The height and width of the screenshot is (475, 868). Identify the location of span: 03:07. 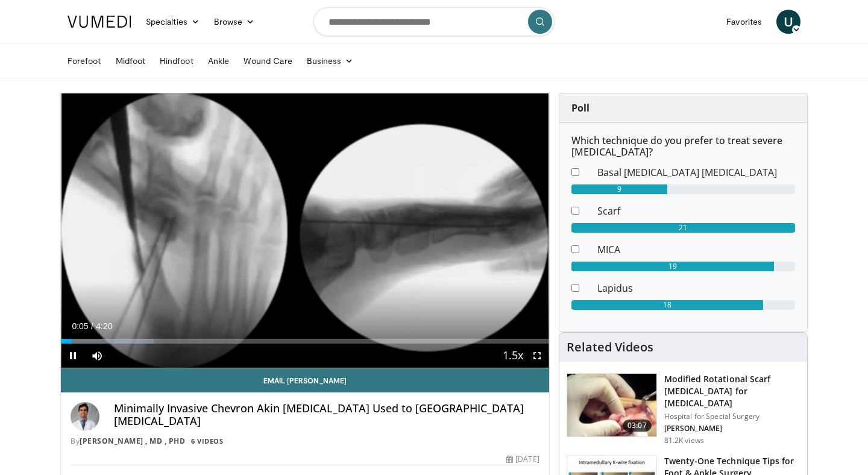
(637, 426).